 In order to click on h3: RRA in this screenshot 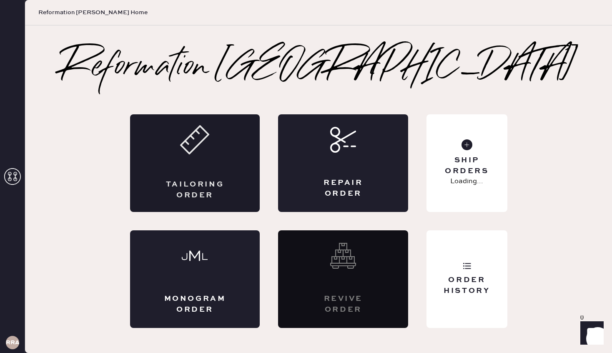, I will do `click(13, 342)`.